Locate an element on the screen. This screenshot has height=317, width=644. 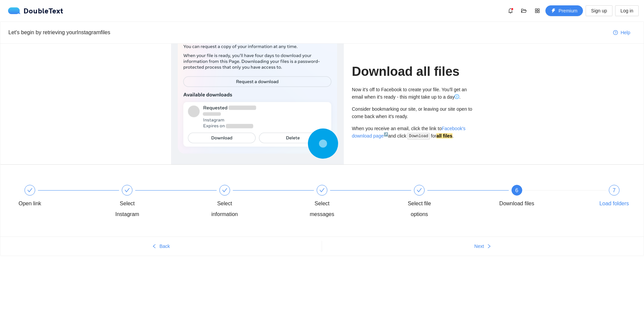
div: Load folders is located at coordinates (614, 203).